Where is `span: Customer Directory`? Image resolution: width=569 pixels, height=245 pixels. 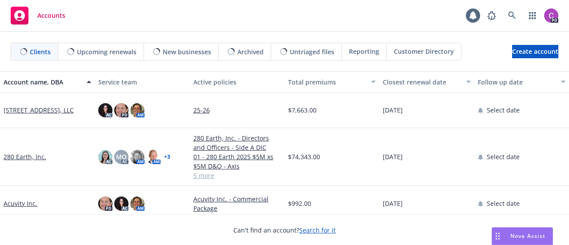 span: Customer Directory is located at coordinates (424, 51).